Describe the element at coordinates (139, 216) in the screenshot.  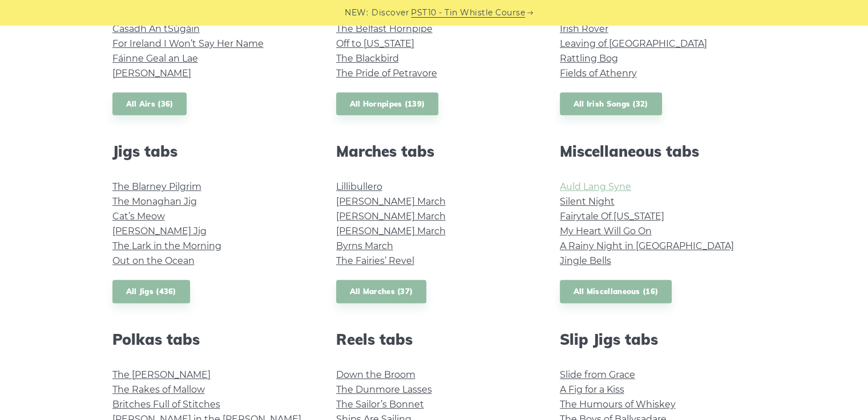
I see `a: Cat’s Meow` at that location.